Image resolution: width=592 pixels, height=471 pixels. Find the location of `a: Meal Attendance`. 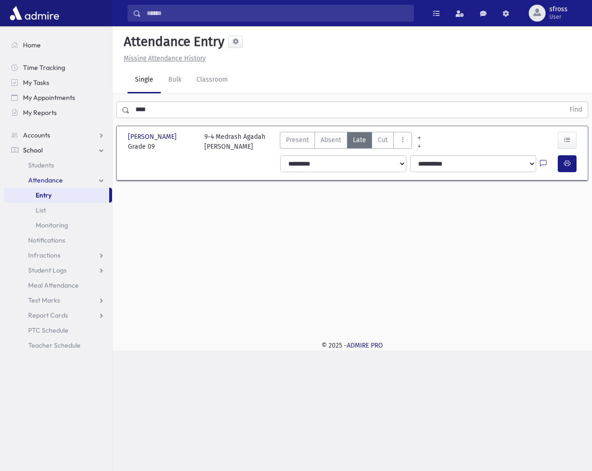

a: Meal Attendance is located at coordinates (58, 285).